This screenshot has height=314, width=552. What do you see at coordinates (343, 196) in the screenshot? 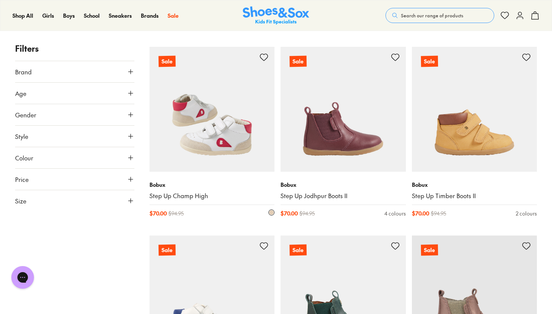
I see `a: Step Up Jodhpur Boots II` at bounding box center [343, 196].